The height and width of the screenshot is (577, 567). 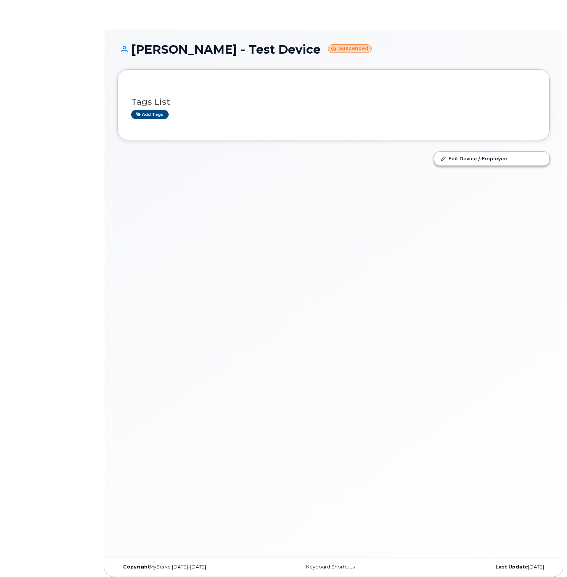 I want to click on a: Add tags, so click(x=150, y=114).